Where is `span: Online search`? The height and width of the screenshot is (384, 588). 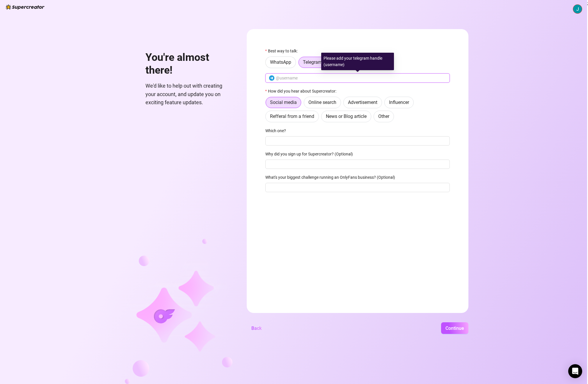
span: Online search is located at coordinates (323, 102).